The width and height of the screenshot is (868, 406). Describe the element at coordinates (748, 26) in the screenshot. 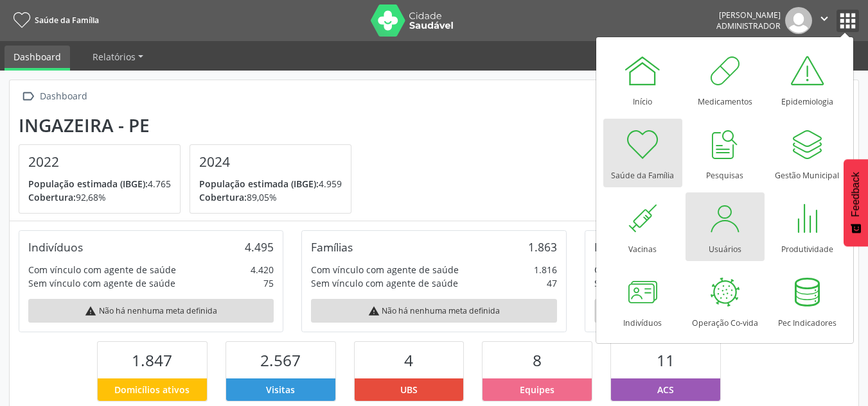

I see `span: Administrador` at that location.